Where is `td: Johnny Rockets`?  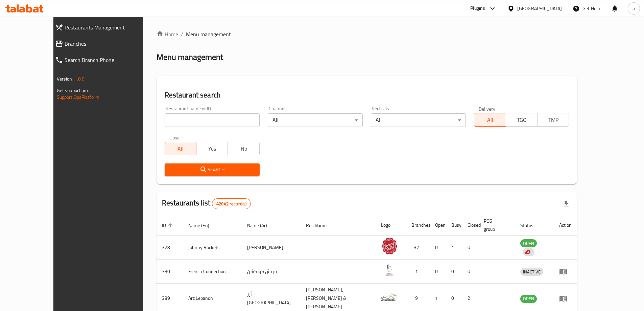
td: Johnny Rockets is located at coordinates (212, 247).